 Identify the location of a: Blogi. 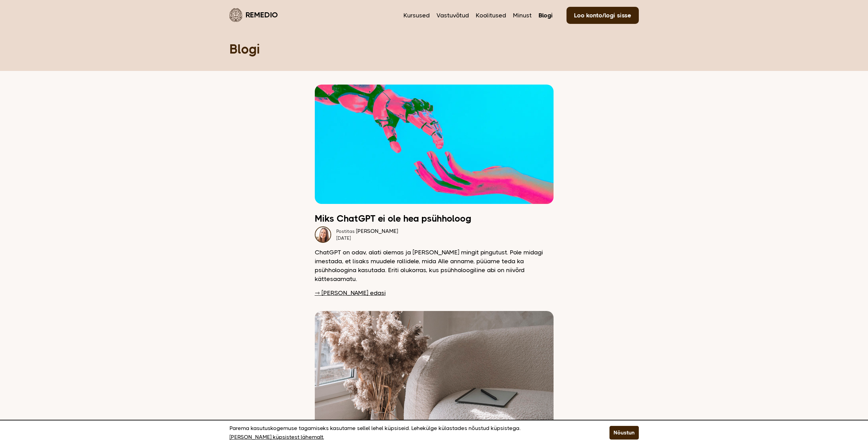
(546, 16).